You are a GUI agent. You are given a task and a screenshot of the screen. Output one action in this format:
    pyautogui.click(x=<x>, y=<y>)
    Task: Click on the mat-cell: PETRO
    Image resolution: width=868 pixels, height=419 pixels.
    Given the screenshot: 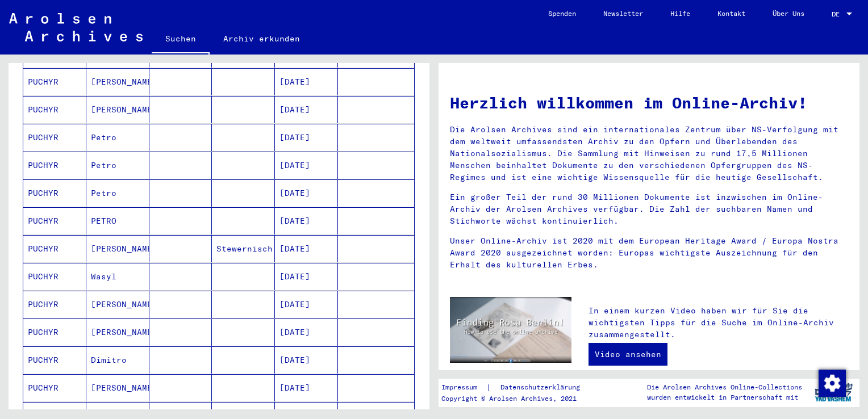 What is the action you would take?
    pyautogui.click(x=118, y=221)
    